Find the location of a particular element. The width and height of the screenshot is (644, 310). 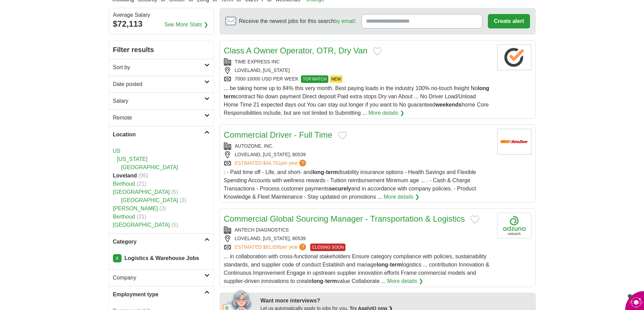

div: Average Salary is located at coordinates (161, 15).